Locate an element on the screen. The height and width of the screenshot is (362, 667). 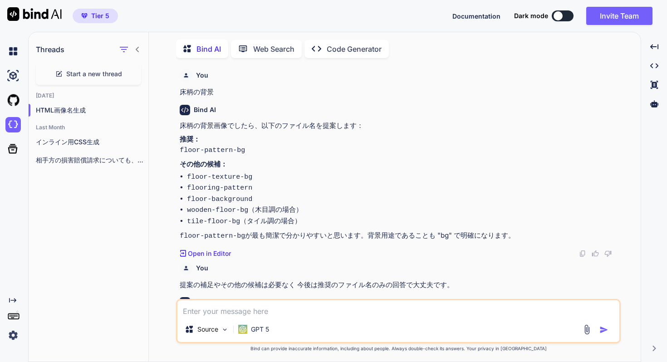
span: Dark mode is located at coordinates (531, 16).